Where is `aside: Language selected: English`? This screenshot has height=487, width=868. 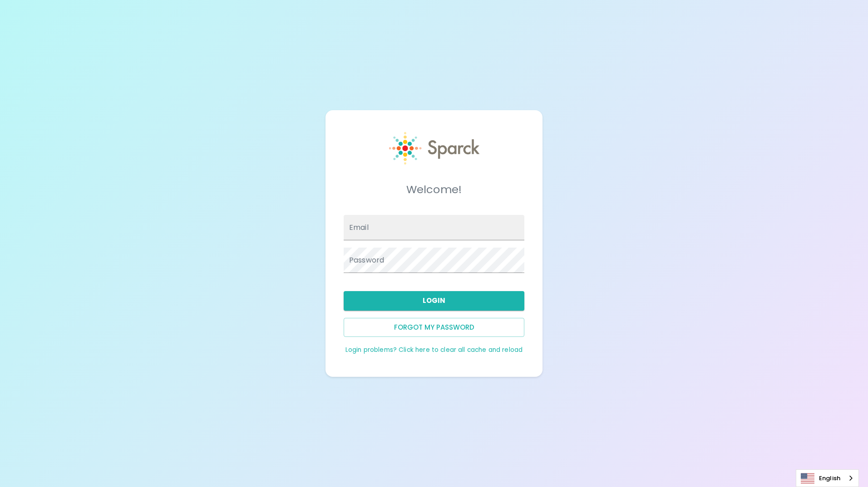 aside: Language selected: English is located at coordinates (827, 478).